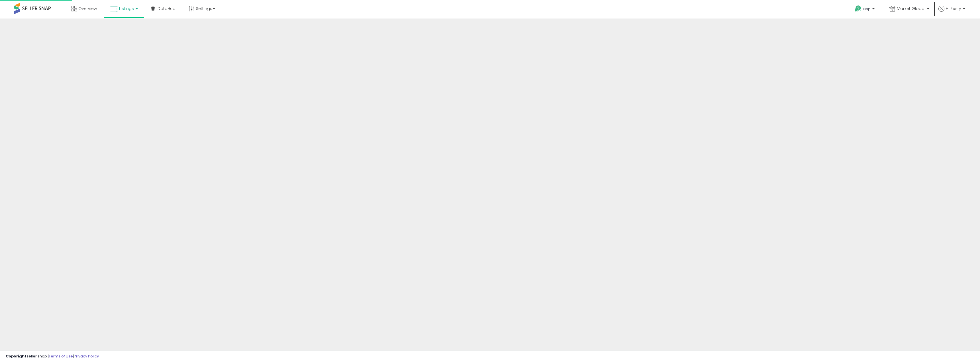 This screenshot has height=362, width=980. What do you see at coordinates (127, 8) in the screenshot?
I see `span: Listings` at bounding box center [127, 8].